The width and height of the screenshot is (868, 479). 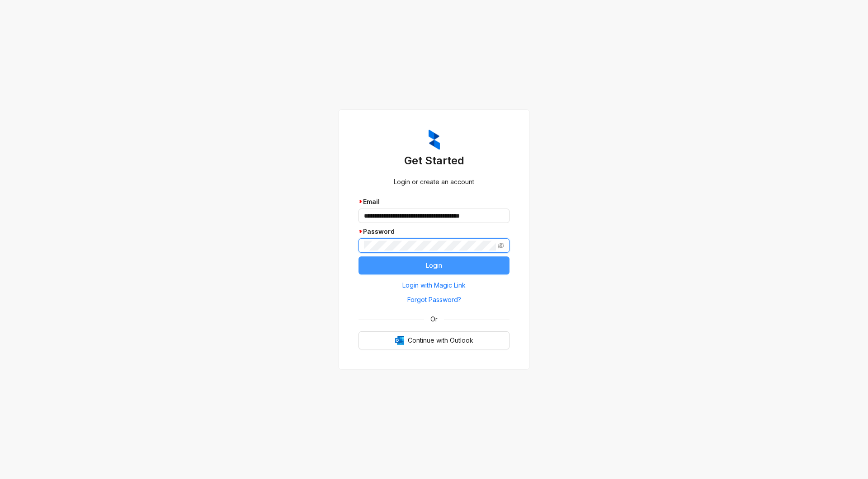 I want to click on span: Login, so click(x=434, y=265).